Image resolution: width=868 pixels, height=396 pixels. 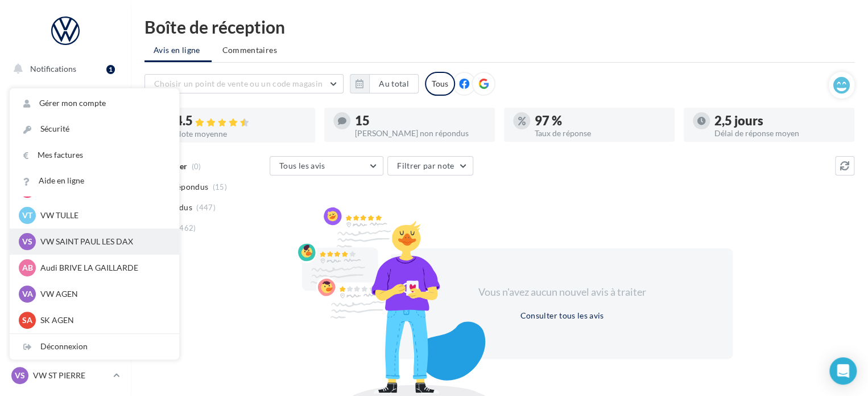 What do you see at coordinates (220, 186) in the screenshot?
I see `span: (15)` at bounding box center [220, 186].